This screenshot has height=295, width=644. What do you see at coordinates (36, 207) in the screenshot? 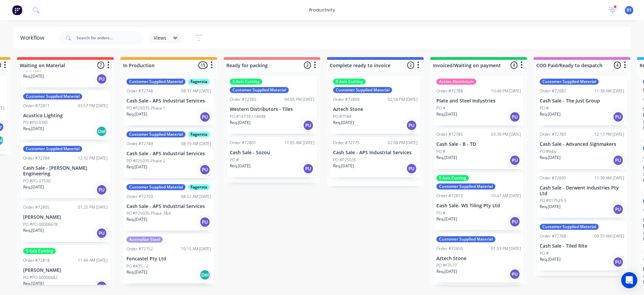
I see `div: Order #72805` at bounding box center [36, 207].